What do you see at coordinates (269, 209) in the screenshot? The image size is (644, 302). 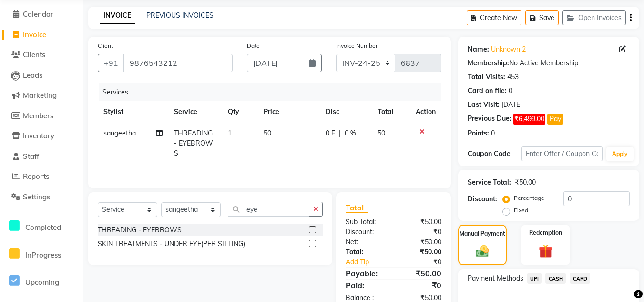 I see `input: Search or Scan` at bounding box center [269, 209].